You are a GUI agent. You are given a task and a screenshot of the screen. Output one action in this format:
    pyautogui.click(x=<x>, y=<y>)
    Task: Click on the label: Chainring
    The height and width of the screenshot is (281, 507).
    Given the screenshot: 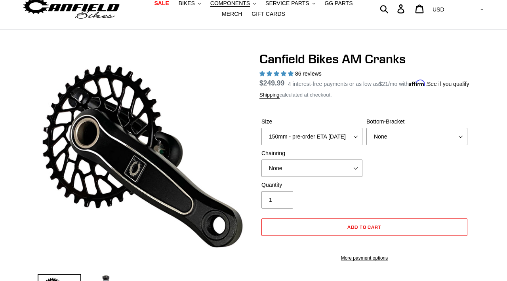 What is the action you would take?
    pyautogui.click(x=312, y=153)
    